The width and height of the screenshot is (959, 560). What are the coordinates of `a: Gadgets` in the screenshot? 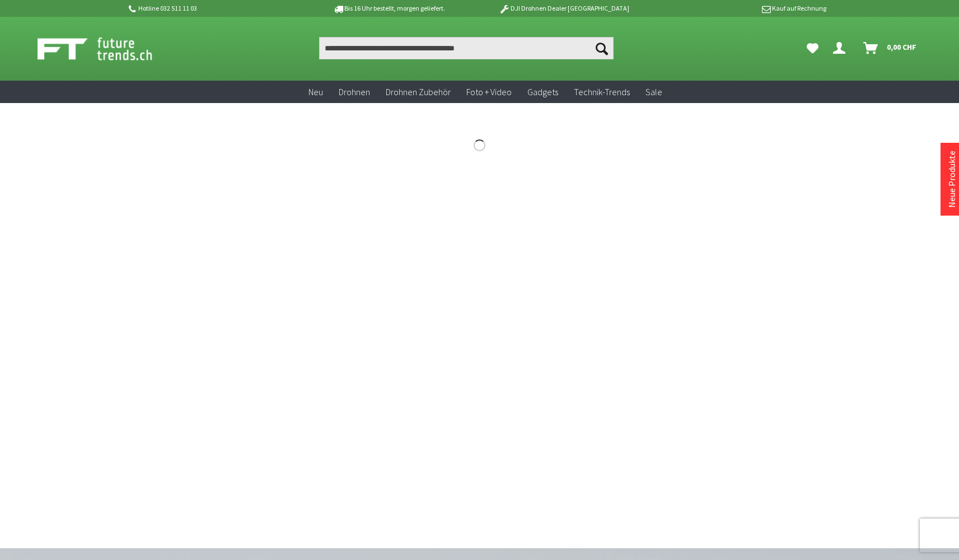 It's located at (543, 92).